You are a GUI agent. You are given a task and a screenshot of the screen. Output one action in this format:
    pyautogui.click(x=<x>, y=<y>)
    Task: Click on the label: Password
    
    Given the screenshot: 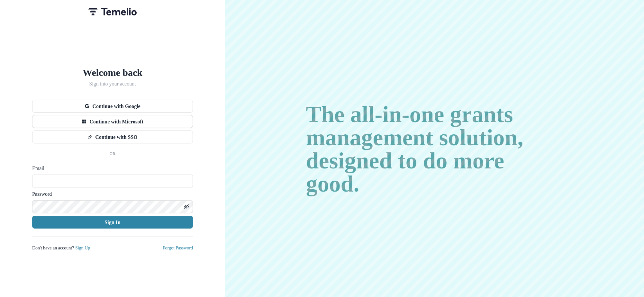 What is the action you would take?
    pyautogui.click(x=111, y=194)
    